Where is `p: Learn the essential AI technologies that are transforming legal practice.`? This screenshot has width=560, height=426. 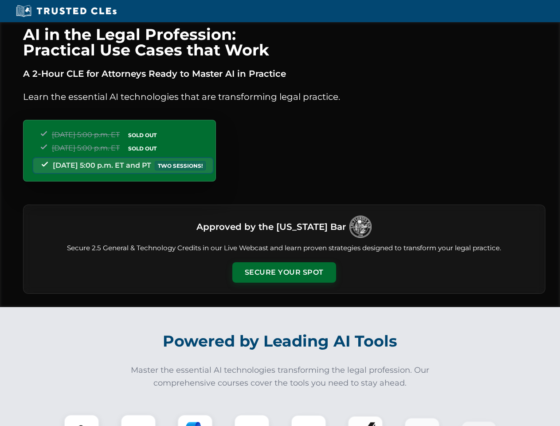
p: Learn the essential AI technologies that are transforming legal practice. is located at coordinates (284, 97).